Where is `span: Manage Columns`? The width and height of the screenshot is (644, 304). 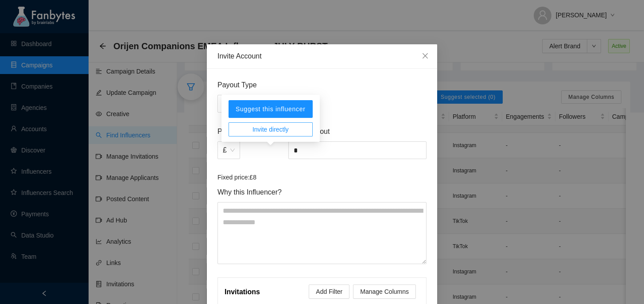 span: Manage Columns is located at coordinates (385, 291).